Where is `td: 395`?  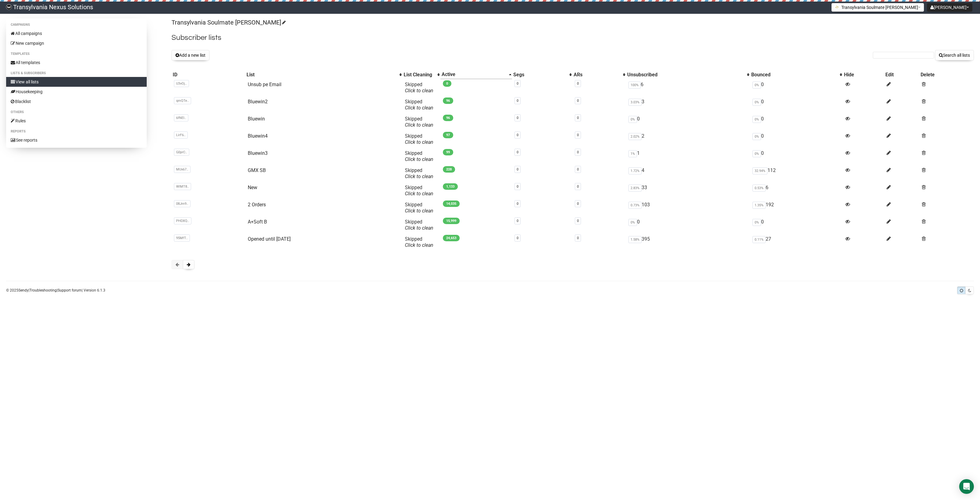 td: 395 is located at coordinates (688, 242).